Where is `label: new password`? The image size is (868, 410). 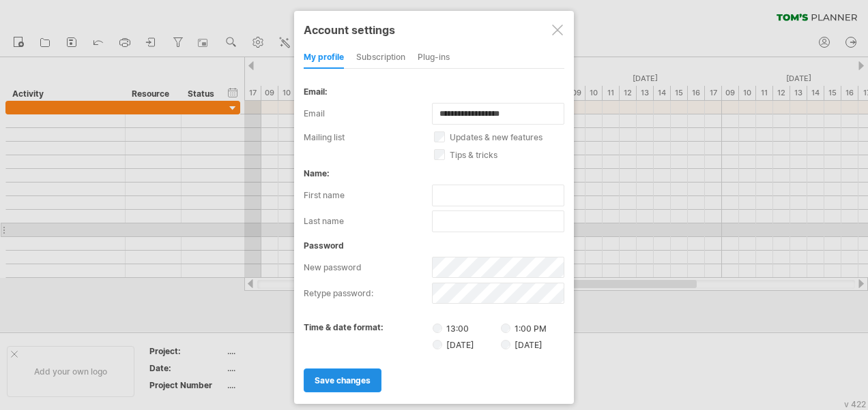
label: new password is located at coordinates (368, 268).